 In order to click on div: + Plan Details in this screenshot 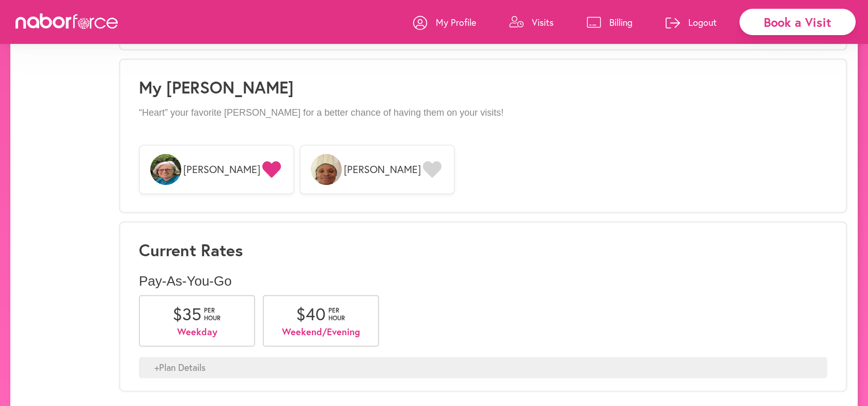, I will do `click(483, 368)`.